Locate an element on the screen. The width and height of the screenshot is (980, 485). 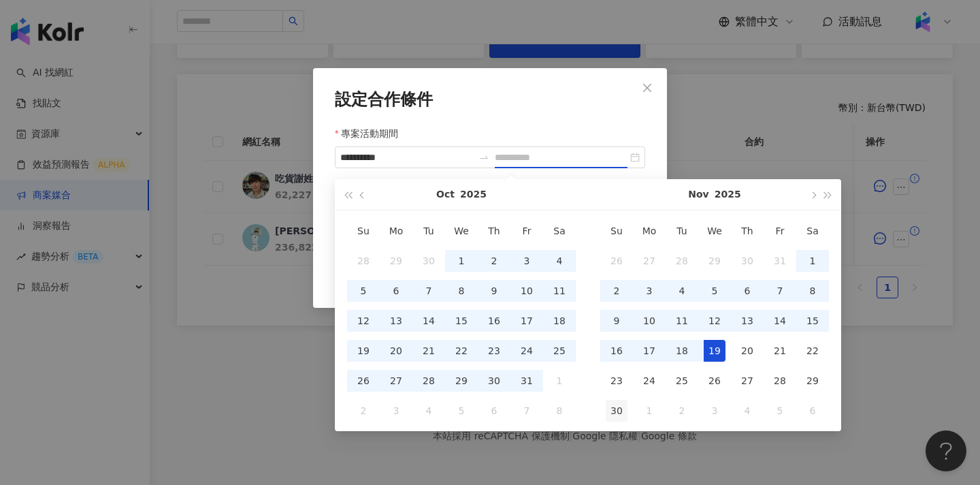
td: 2025-10-06 is located at coordinates (397, 291).